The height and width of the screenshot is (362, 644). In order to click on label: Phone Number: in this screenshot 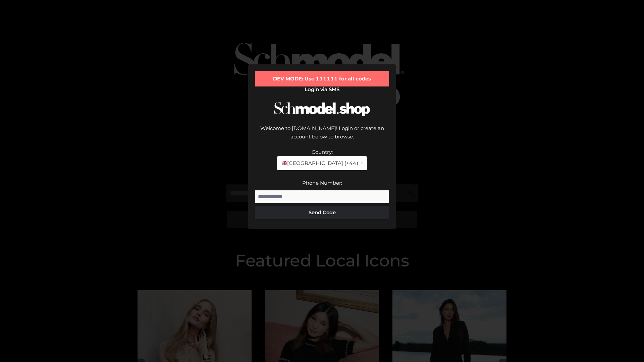, I will do `click(322, 183)`.